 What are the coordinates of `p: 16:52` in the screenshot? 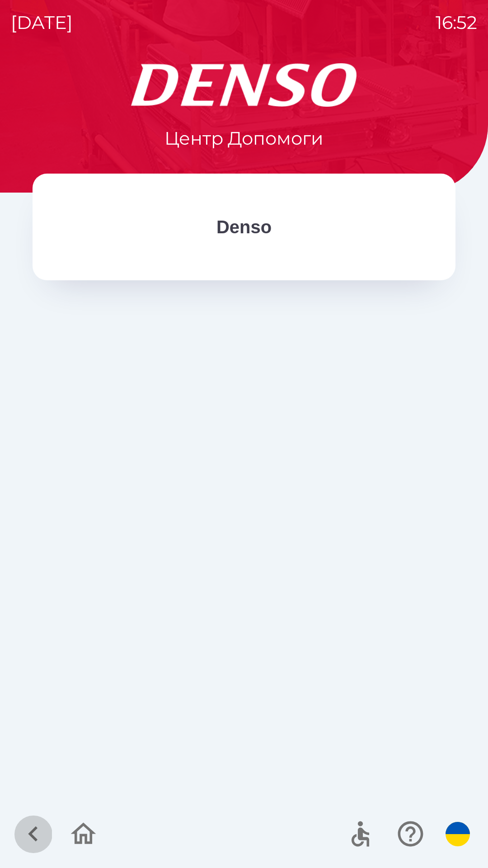 It's located at (457, 23).